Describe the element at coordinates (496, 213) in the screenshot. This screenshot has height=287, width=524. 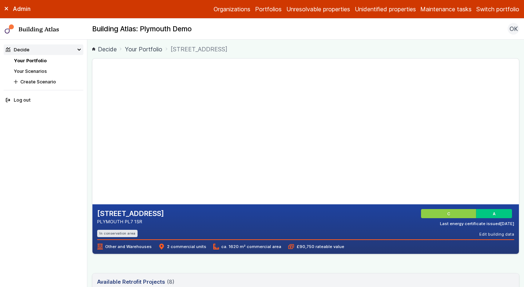
I see `span: A` at that location.